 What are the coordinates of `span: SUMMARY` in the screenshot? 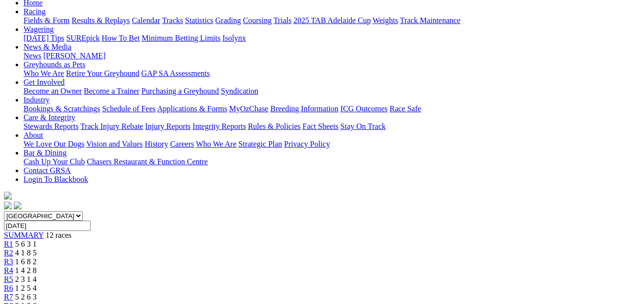 It's located at (24, 235).